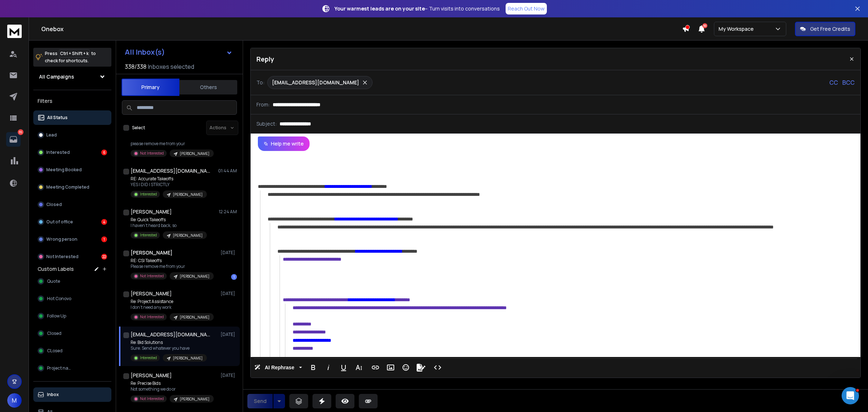 This screenshot has height=412, width=868. I want to click on button: Meeting Completed, so click(73, 187).